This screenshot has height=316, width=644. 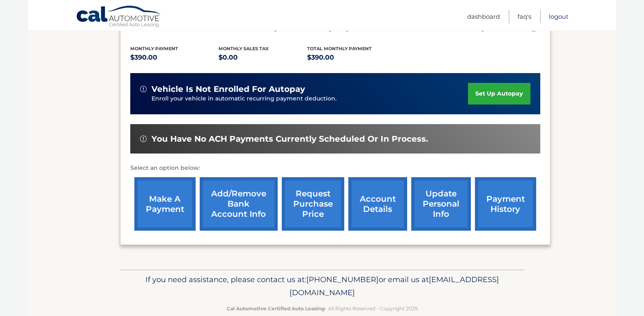 I want to click on span: Total Monthly Payment, so click(x=339, y=48).